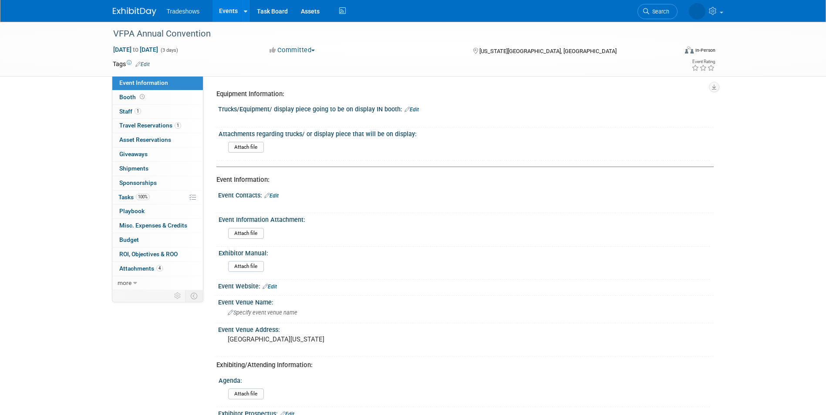 Image resolution: width=826 pixels, height=415 pixels. Describe the element at coordinates (144, 83) in the screenshot. I see `span: Event Information` at that location.